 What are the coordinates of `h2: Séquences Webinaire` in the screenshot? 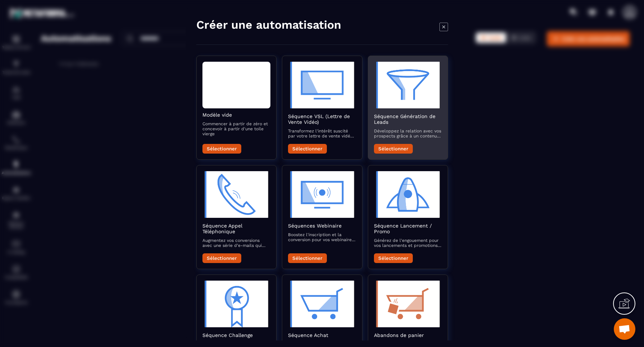 It's located at (322, 226).